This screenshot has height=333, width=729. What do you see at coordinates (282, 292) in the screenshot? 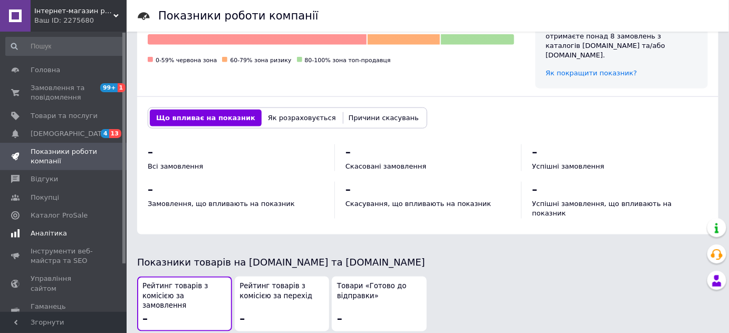
I see `span: Рейтинг товарів з комісією за перехід` at bounding box center [282, 292].